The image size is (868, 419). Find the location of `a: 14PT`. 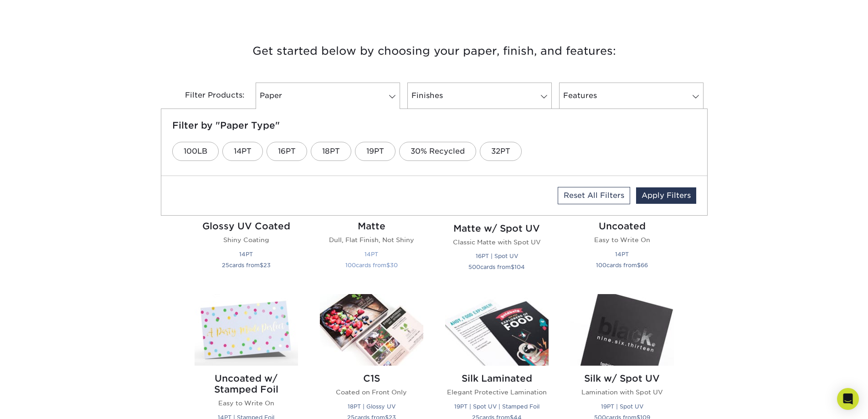

a: 14PT is located at coordinates (242, 151).